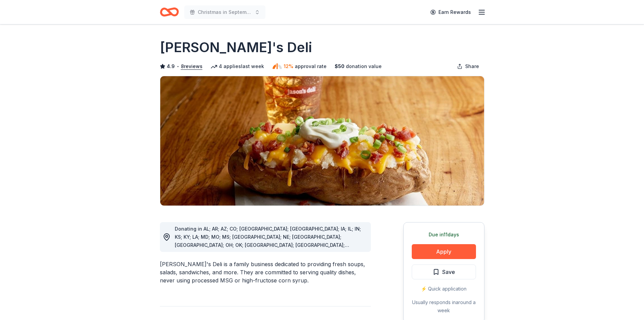 The width and height of the screenshot is (644, 320). I want to click on span: Share, so click(472, 67).